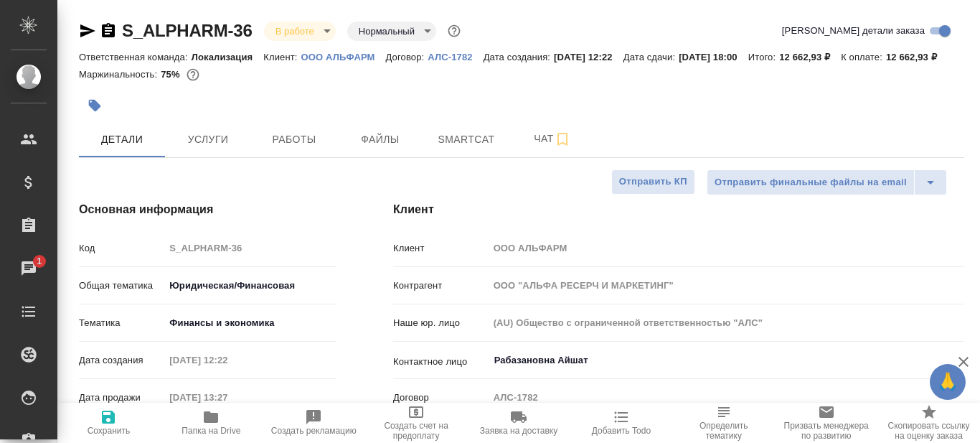 The width and height of the screenshot is (980, 443). What do you see at coordinates (228, 57) in the screenshot?
I see `p: Локализация` at bounding box center [228, 57].